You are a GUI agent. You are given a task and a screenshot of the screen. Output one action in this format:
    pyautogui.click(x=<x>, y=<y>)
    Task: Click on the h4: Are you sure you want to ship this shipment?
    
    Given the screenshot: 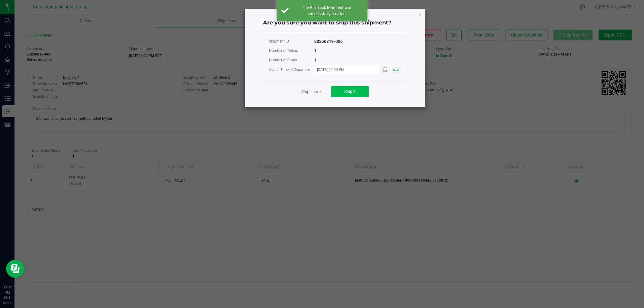 What is the action you would take?
    pyautogui.click(x=335, y=23)
    